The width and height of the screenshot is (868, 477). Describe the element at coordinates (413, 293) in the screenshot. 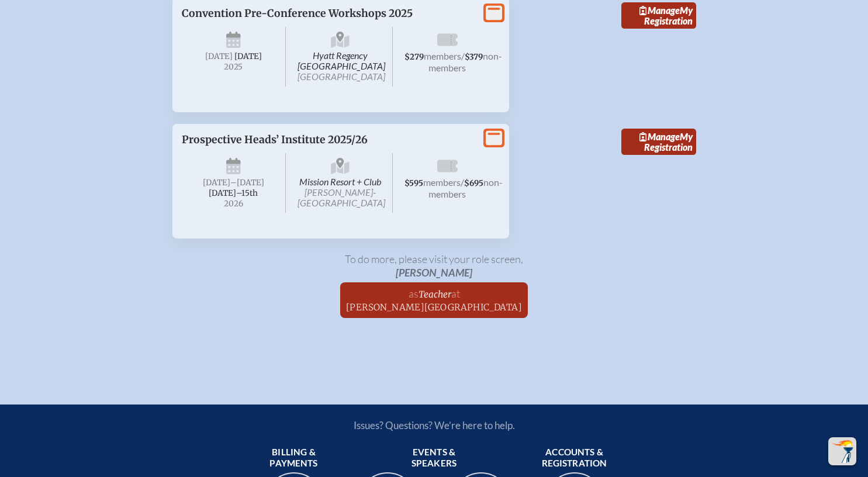

I see `span: as` at that location.